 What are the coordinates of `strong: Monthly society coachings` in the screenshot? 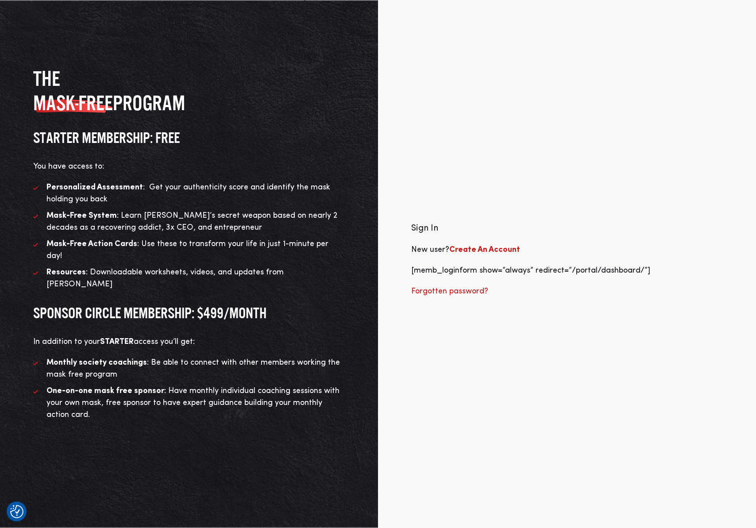 It's located at (97, 363).